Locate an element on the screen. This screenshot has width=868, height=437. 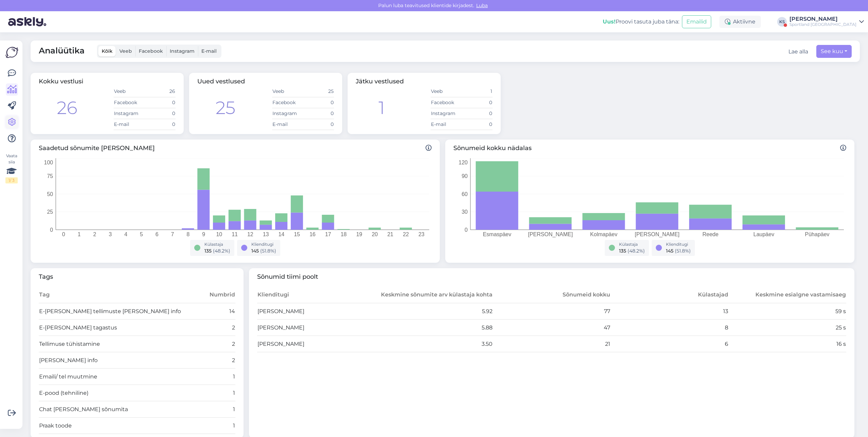
div: Vaata siia is located at coordinates (12, 168).